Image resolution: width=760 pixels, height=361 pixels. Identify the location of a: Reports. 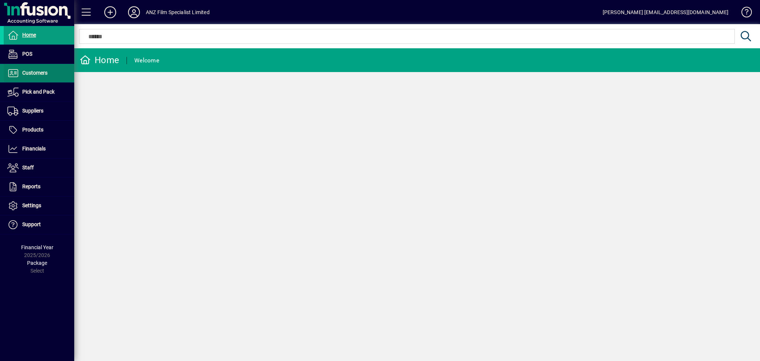
(39, 187).